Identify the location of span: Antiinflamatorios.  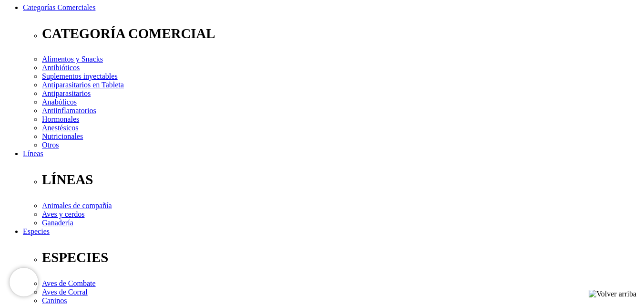
(69, 110).